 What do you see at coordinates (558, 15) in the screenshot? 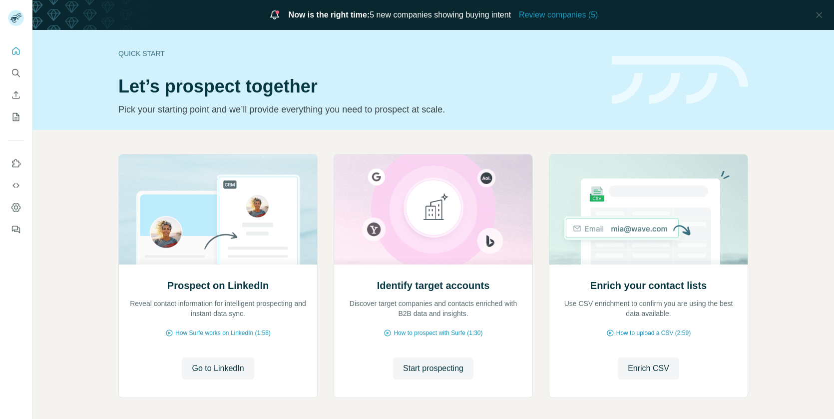
I see `button: Review companies (5)` at bounding box center [558, 15].